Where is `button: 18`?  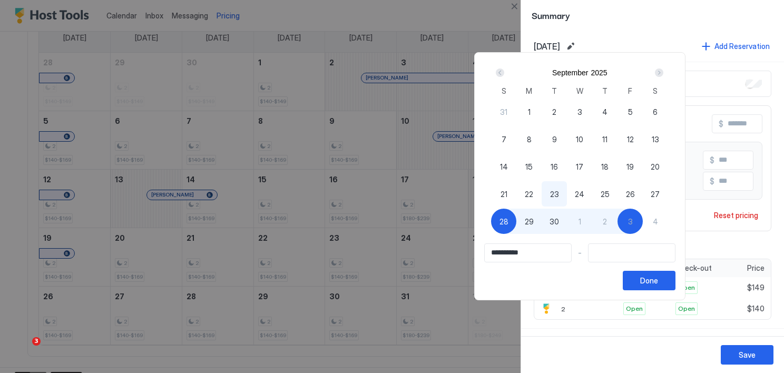 button: 18 is located at coordinates (605, 166).